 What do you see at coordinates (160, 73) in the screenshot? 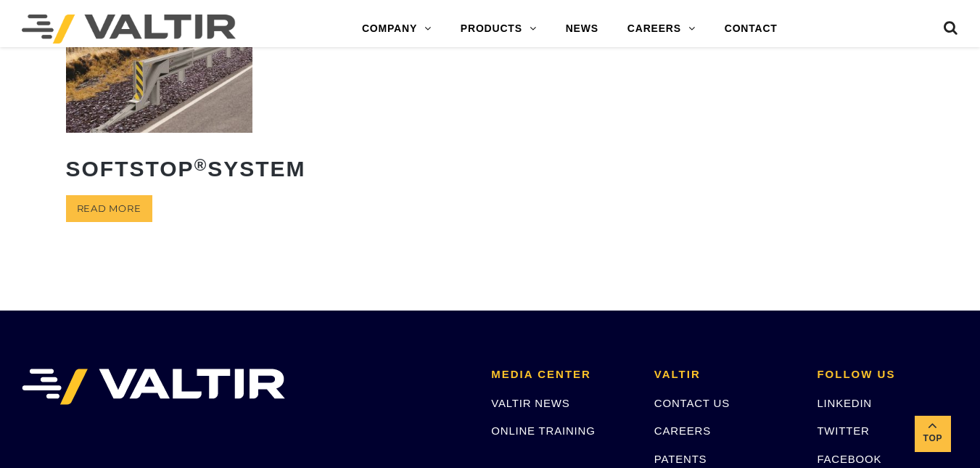
I see `img: SoftStop System End Terminal` at bounding box center [160, 73].